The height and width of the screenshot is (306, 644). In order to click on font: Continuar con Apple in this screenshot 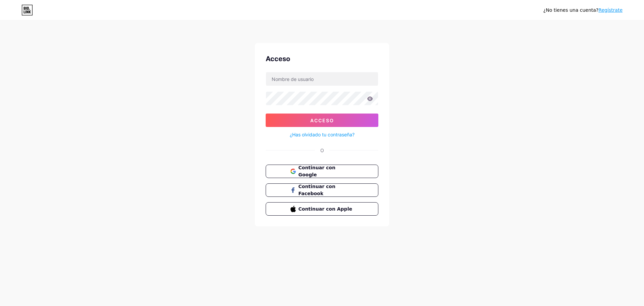, I will do `click(325, 209)`.